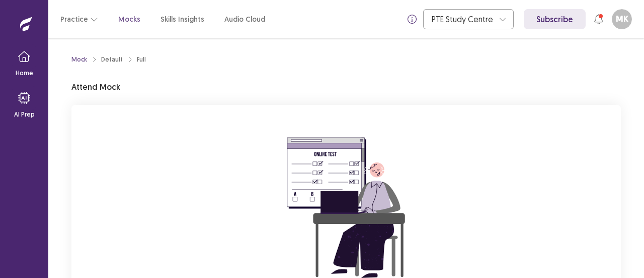 This screenshot has width=644, height=278. What do you see at coordinates (129, 19) in the screenshot?
I see `p: Mocks` at bounding box center [129, 19].